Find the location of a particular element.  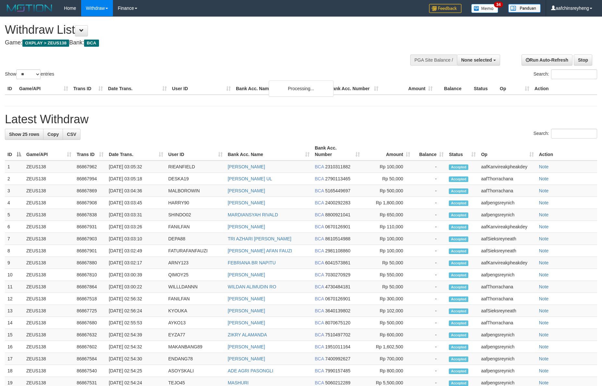

span: Copy 6041573861 to clipboard is located at coordinates (338, 263).